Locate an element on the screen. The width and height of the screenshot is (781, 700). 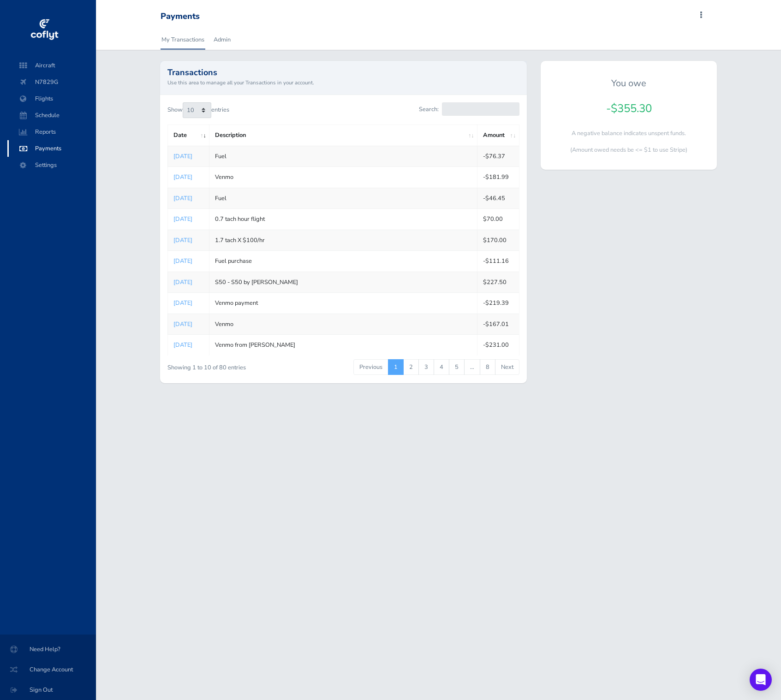
th: Amount: activate to sort column ascending is located at coordinates (498, 135).